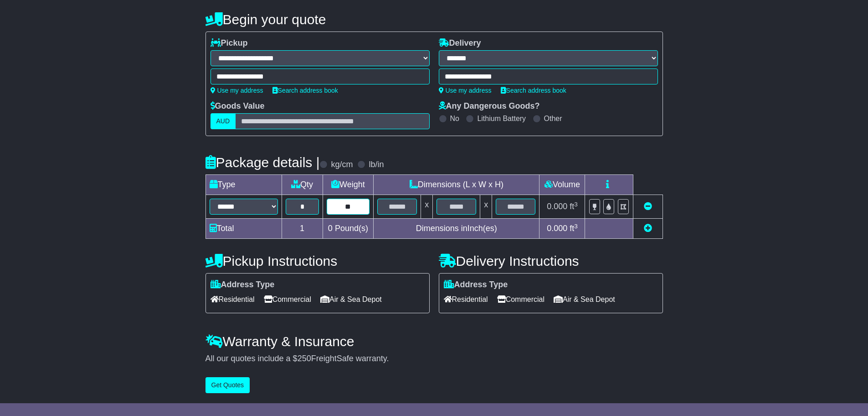 The width and height of the screenshot is (868, 416). What do you see at coordinates (457, 184) in the screenshot?
I see `td: Dimensions (L x W x H)` at bounding box center [457, 184].